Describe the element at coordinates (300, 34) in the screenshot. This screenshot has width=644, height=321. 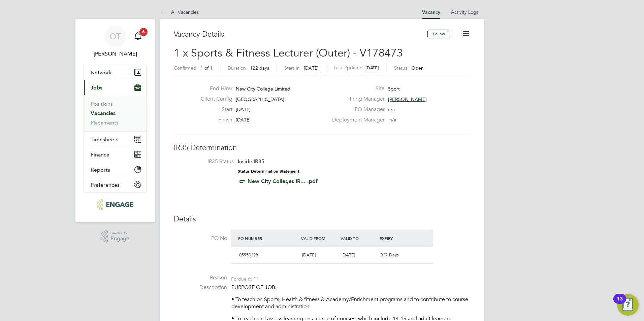
I see `h3: Vacancy Details` at that location.